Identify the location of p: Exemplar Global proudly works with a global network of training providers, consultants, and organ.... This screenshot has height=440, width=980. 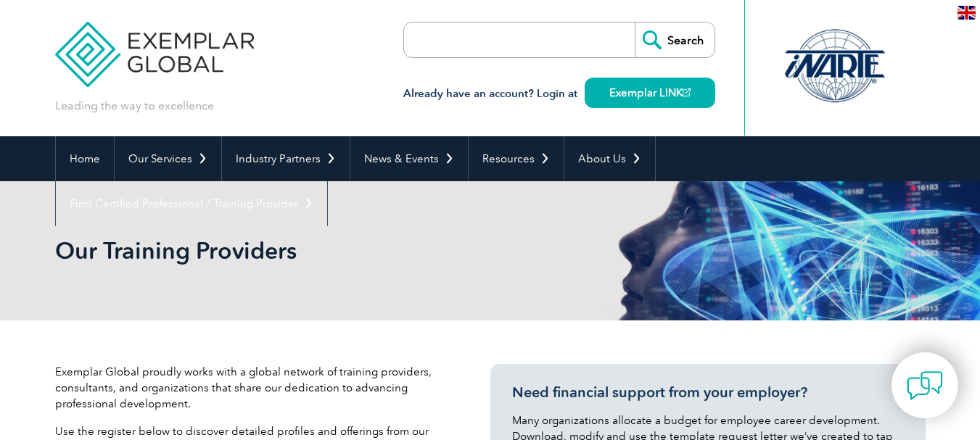
(251, 388).